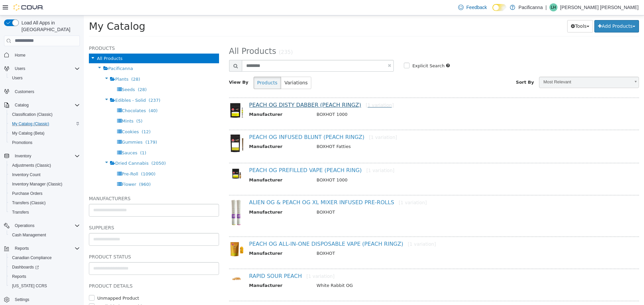 The height and width of the screenshot is (305, 644). I want to click on a: Users, so click(17, 78).